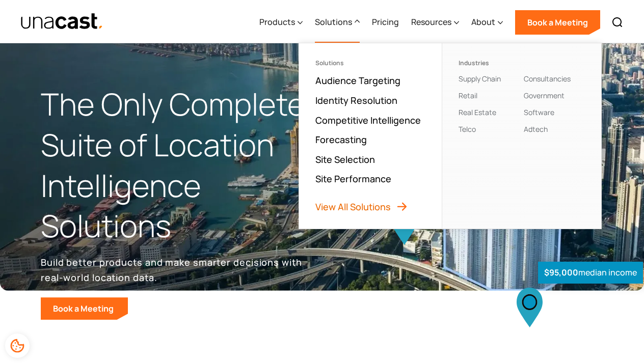 This screenshot has height=363, width=644. I want to click on a: Competitive Intelligence, so click(368, 120).